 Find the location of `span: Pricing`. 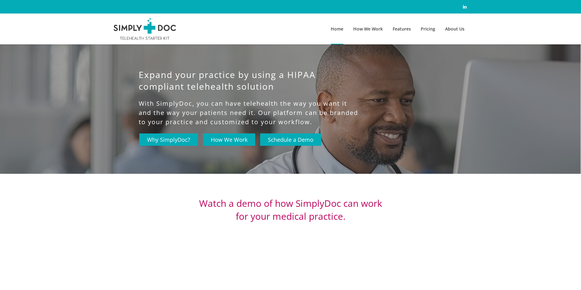

span: Pricing is located at coordinates (428, 29).